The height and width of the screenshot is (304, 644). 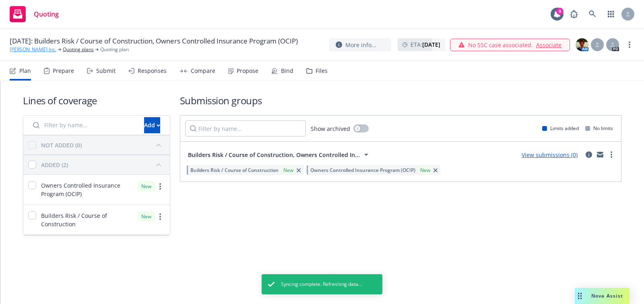 I want to click on a: mail, so click(x=600, y=155).